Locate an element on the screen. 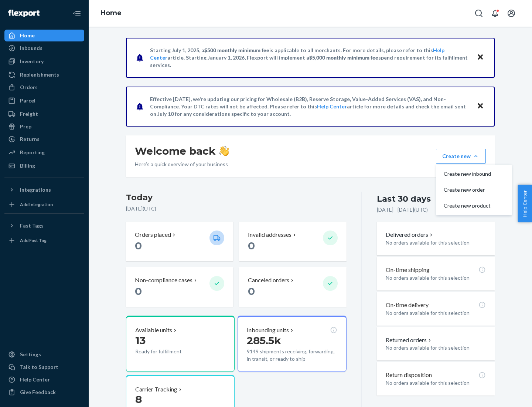 The height and width of the screenshot is (407, 532). img: hand-wave emoji is located at coordinates (224, 151).